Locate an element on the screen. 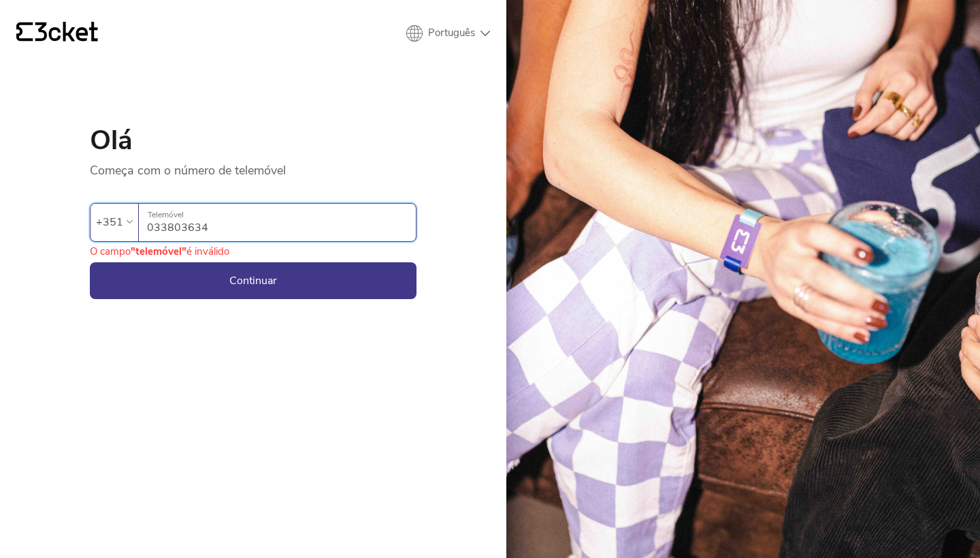 The image size is (980, 558). h1: Olá is located at coordinates (253, 140).